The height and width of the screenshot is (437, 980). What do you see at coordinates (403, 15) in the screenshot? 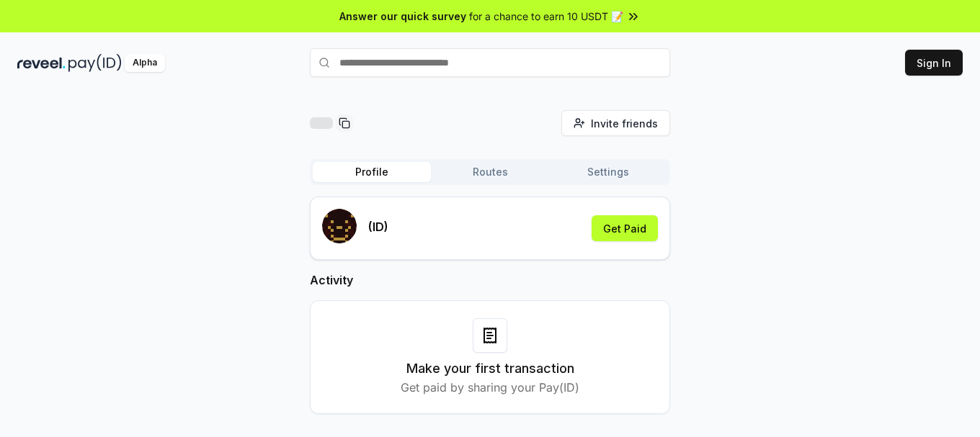
I see `span: Answer our quick survey` at bounding box center [403, 15].